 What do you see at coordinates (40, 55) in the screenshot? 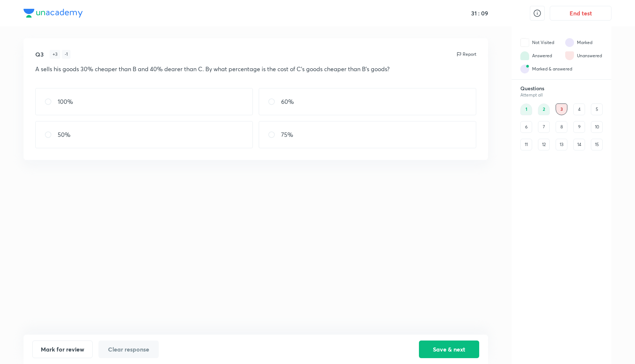
I see `h5: Q3` at bounding box center [40, 55].